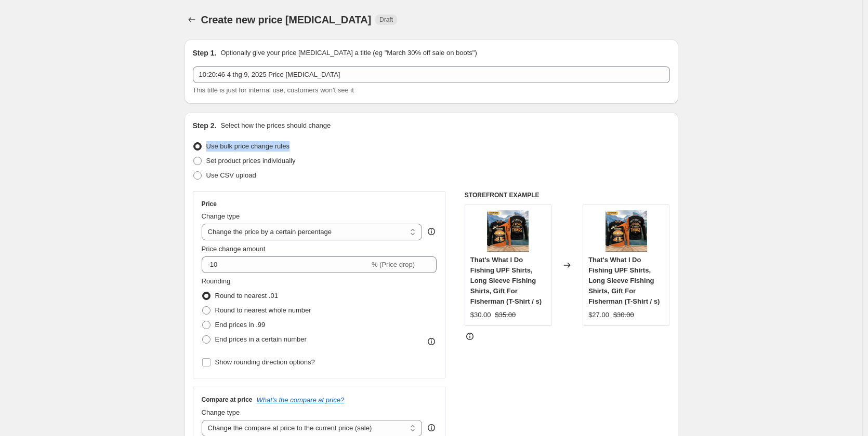 The width and height of the screenshot is (868, 436). Describe the element at coordinates (624, 316) in the screenshot. I see `strike: $30.00` at that location.